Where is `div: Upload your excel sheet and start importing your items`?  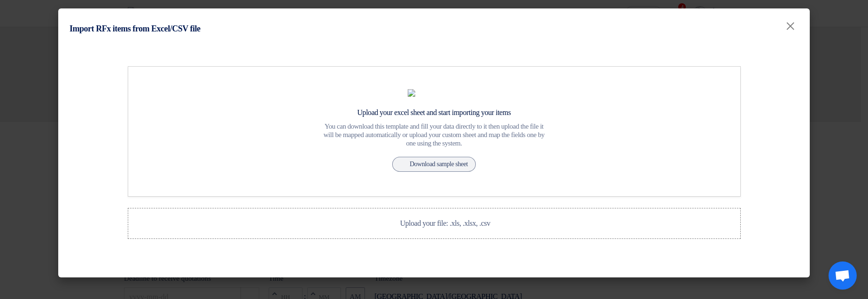
div: Upload your excel sheet and start importing your items is located at coordinates (434, 113).